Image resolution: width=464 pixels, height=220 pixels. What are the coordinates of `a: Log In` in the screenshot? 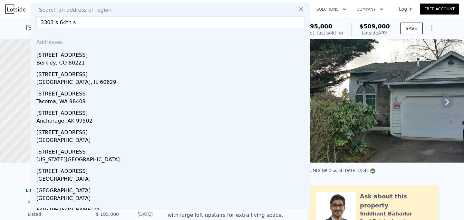 It's located at (406, 9).